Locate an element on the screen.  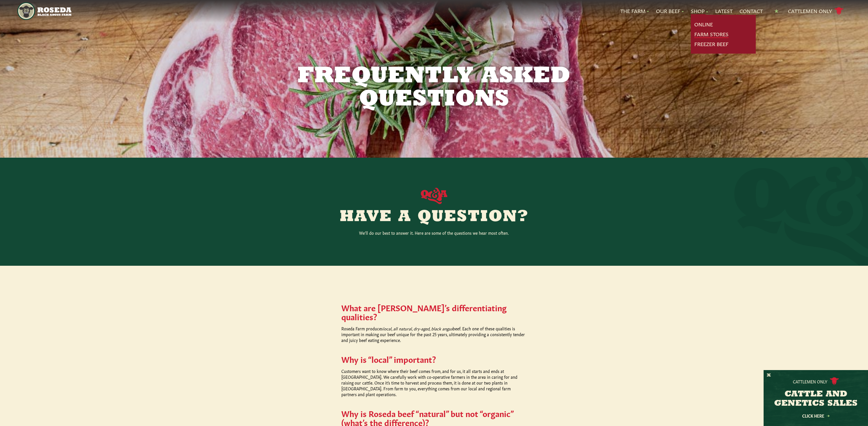
a: Latest is located at coordinates (724, 11).